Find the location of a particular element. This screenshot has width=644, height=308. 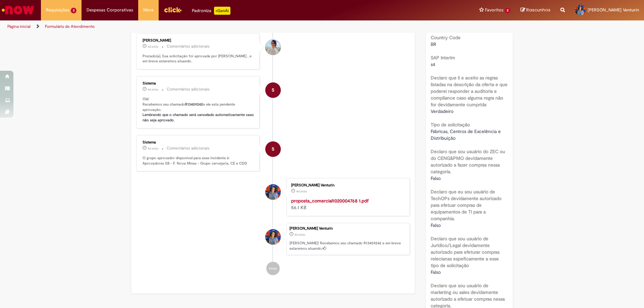

span: Favoritos is located at coordinates (494, 10).